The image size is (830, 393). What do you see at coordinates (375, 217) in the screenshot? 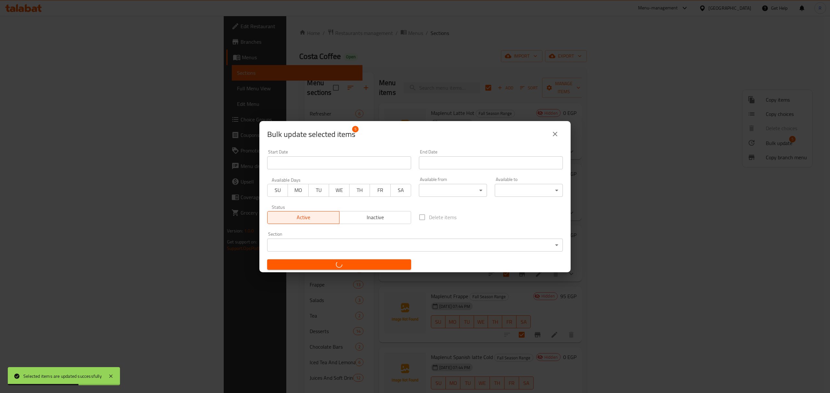
I see `span: Inactive` at bounding box center [375, 217].